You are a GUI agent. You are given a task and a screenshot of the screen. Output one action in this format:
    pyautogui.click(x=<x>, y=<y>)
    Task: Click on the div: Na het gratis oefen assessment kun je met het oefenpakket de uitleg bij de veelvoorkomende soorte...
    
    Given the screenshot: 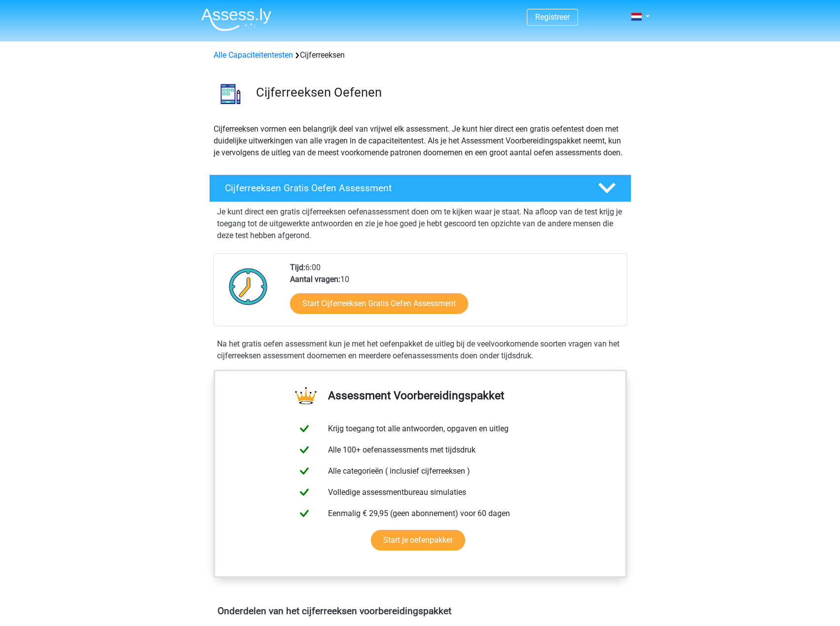 What is the action you would take?
    pyautogui.click(x=420, y=350)
    